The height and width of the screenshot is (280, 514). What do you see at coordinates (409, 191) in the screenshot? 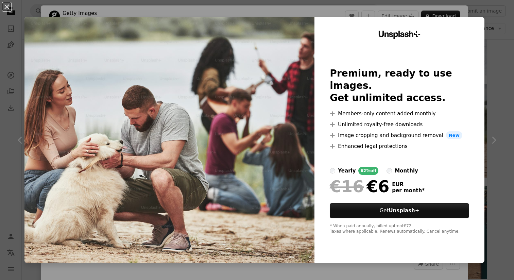
I see `span: per month *` at bounding box center [409, 191].